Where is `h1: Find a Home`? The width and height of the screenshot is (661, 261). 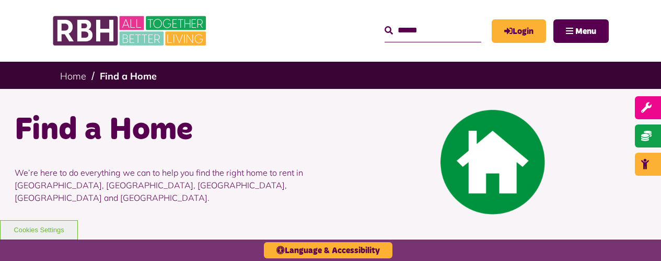
h1: Find a Home is located at coordinates (169, 130).